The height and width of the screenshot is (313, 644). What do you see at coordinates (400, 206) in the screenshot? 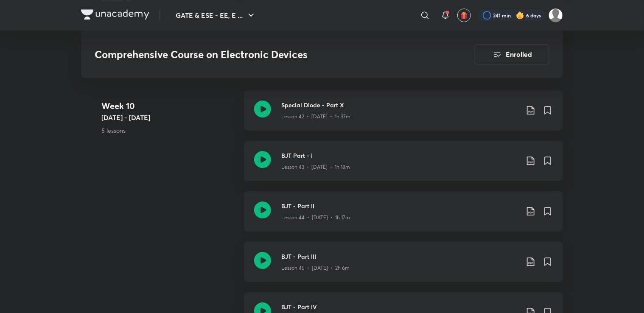
I see `h3: BJT - Part II` at bounding box center [400, 206].